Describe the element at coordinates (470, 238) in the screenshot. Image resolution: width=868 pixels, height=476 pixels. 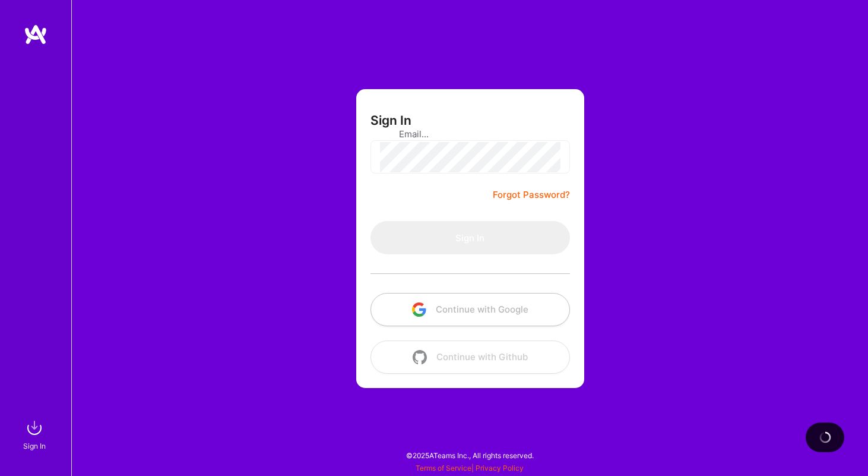
I see `button: Sign In` at that location.